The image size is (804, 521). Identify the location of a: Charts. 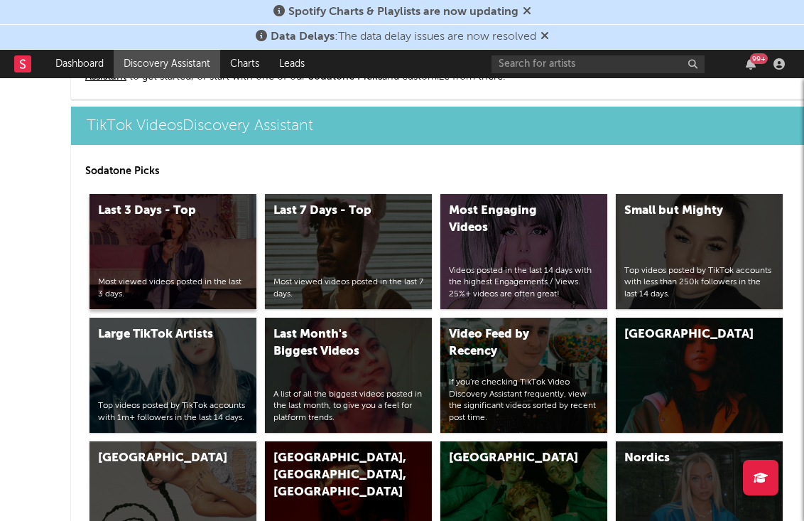
(244, 64).